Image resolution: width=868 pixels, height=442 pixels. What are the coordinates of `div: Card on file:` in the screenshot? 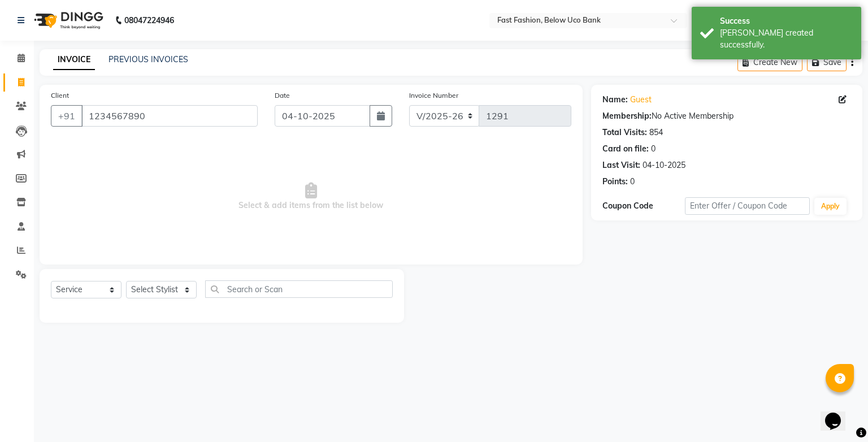 It's located at (626, 149).